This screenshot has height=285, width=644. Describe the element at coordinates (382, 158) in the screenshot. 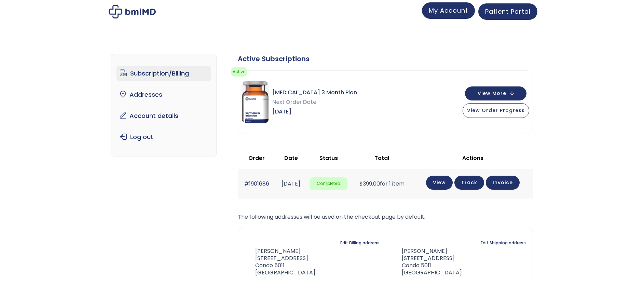

I see `span: Total` at that location.